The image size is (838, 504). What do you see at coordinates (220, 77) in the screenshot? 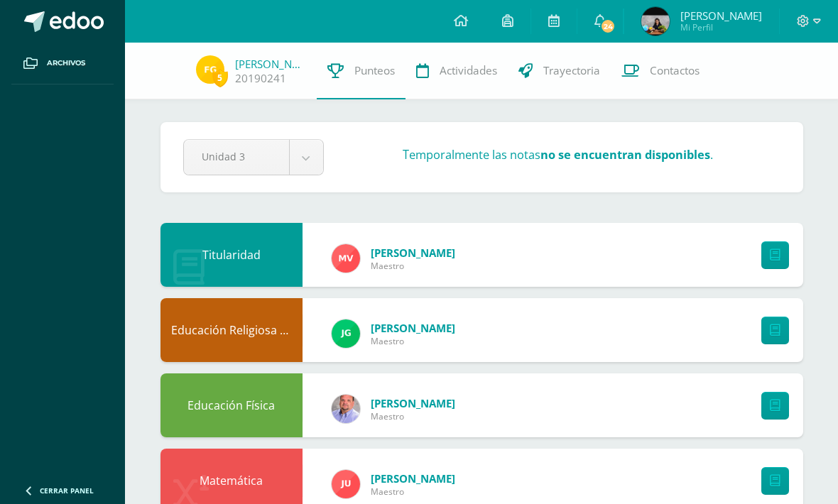
I see `span: 5` at bounding box center [220, 77].